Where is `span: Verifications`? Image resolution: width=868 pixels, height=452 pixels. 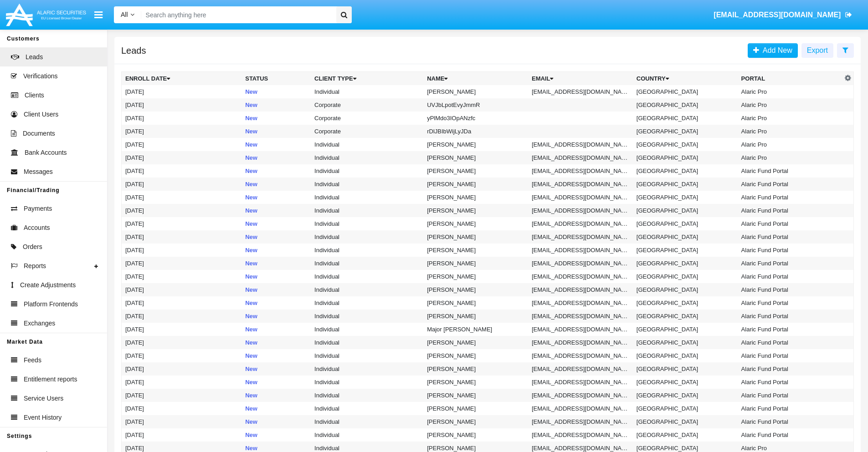 span: Verifications is located at coordinates (40, 76).